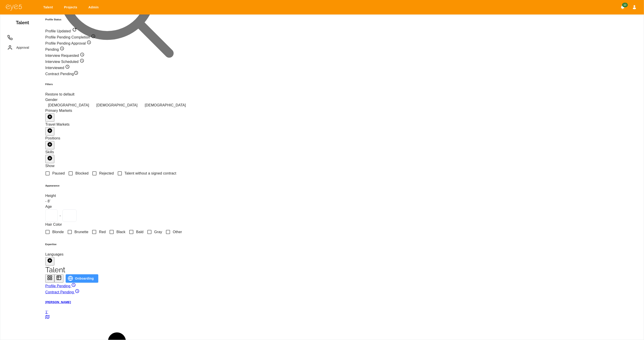 Image resolution: width=644 pixels, height=340 pixels. Describe the element at coordinates (65, 62) in the screenshot. I see `span: Interview Scheduled` at that location.